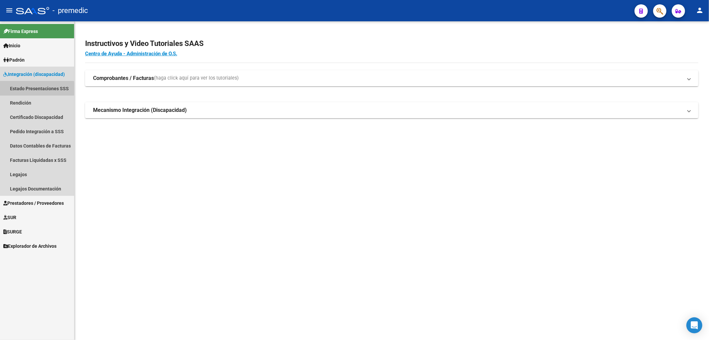 The width and height of the screenshot is (709, 340). I want to click on a: Centro de Ayuda - Administración de O.S., so click(131, 54).